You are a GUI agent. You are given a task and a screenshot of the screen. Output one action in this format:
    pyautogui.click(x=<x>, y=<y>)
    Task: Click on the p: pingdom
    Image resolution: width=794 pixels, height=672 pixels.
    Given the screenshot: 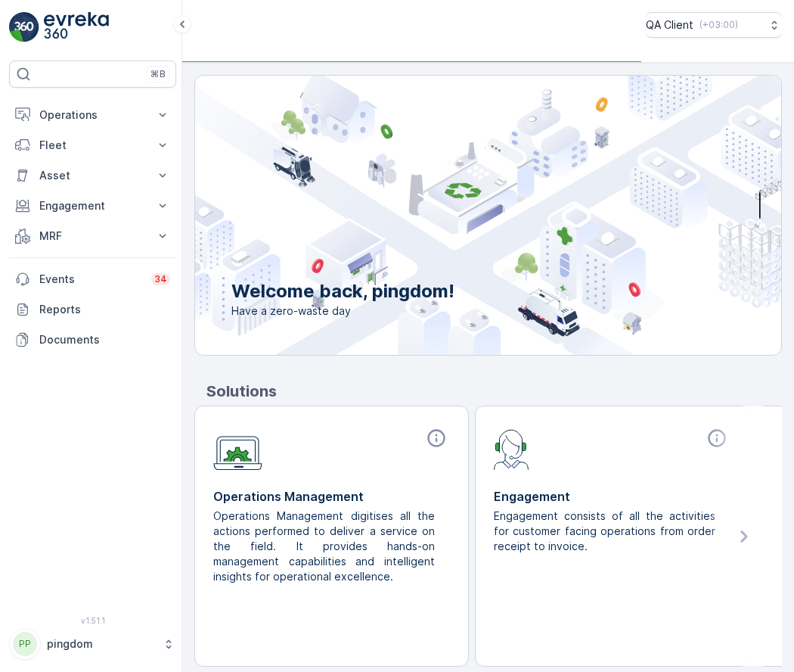 What is the action you would take?
    pyautogui.click(x=101, y=644)
    